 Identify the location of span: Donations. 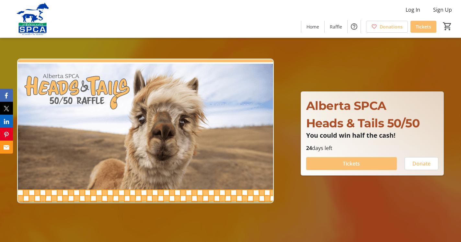
(391, 27).